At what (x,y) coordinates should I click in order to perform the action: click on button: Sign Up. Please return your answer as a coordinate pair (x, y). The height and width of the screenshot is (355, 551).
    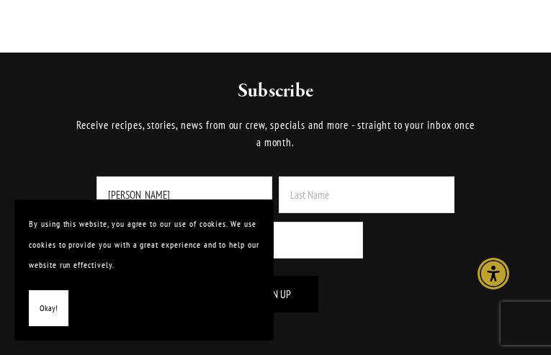
    Looking at the image, I should click on (275, 294).